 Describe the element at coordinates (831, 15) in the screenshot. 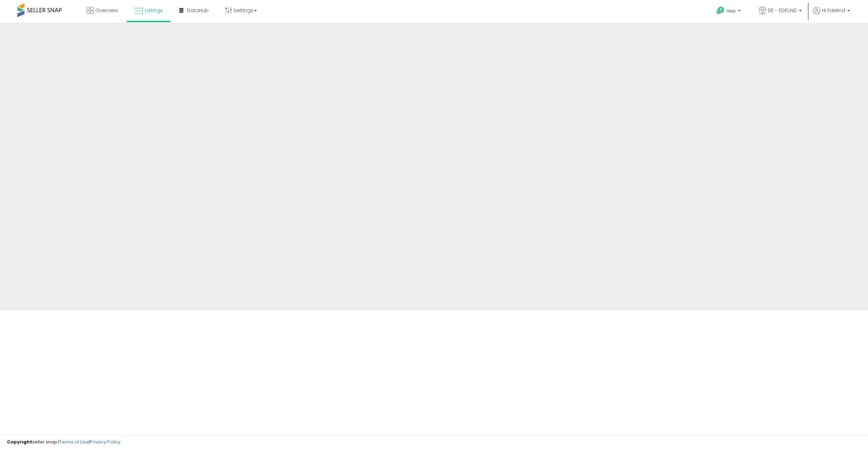

I see `a: Hi Edelind` at that location.